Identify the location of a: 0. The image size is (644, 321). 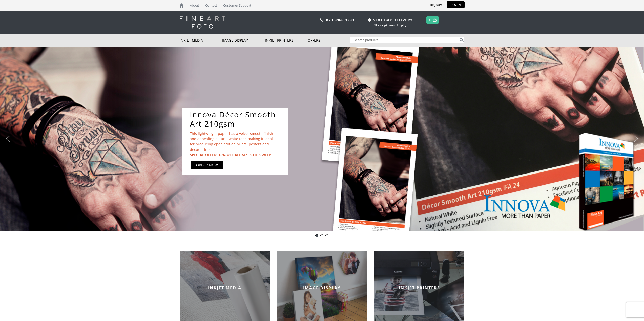
(429, 20).